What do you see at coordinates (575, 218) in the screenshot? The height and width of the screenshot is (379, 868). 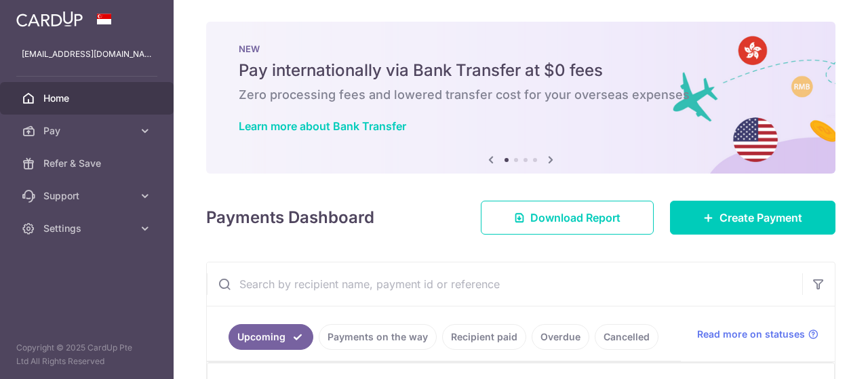 I see `span: Download Report` at bounding box center [575, 218].